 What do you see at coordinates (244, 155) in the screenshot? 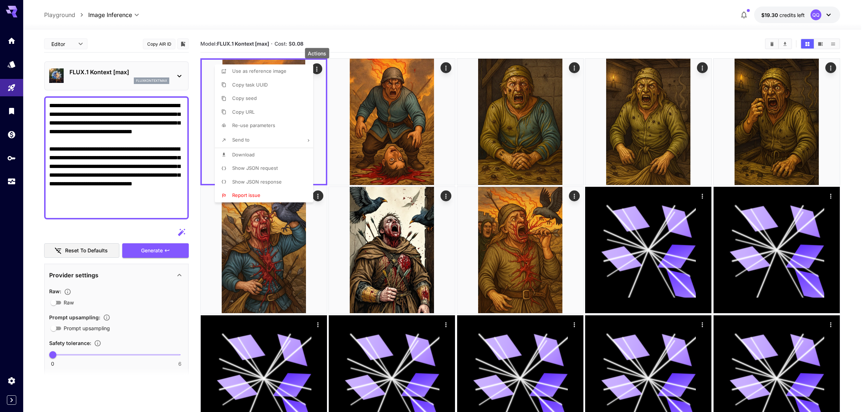
I see `span: Download` at bounding box center [244, 155].